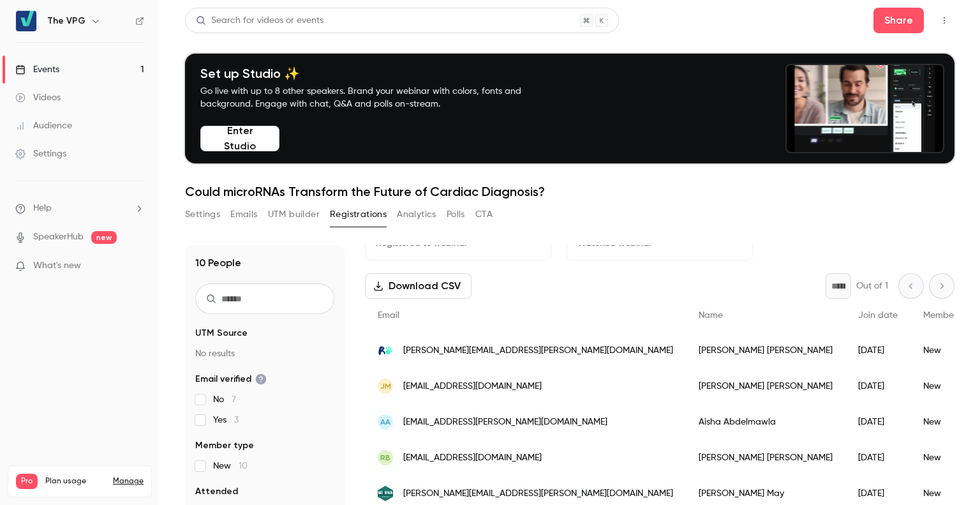  Describe the element at coordinates (878, 315) in the screenshot. I see `span: Join date` at that location.